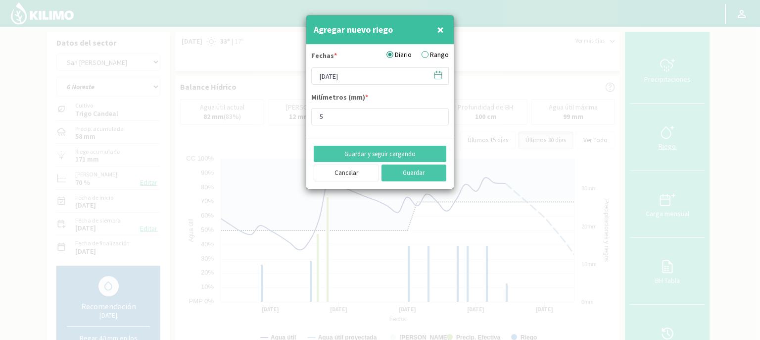 This screenshot has height=340, width=760. What do you see at coordinates (353, 30) in the screenshot?
I see `h4: Agregar nuevo riego` at bounding box center [353, 30].